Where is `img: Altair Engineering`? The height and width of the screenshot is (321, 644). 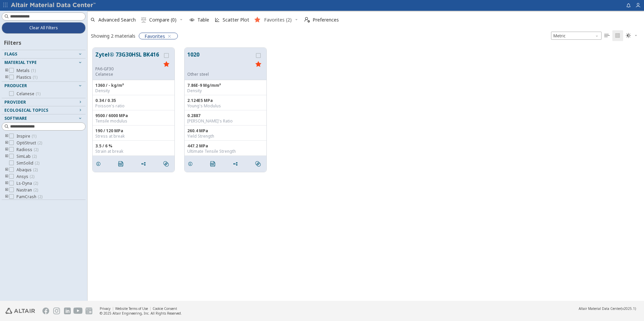 img: Altair Engineering is located at coordinates (20, 311).